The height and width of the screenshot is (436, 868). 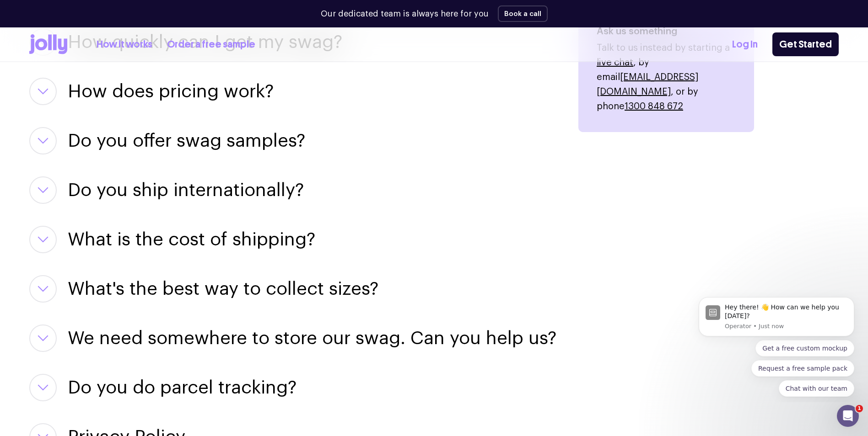 What do you see at coordinates (312, 339) in the screenshot?
I see `h3: We need somewhere to store our swag. Can you help us?` at bounding box center [312, 339].